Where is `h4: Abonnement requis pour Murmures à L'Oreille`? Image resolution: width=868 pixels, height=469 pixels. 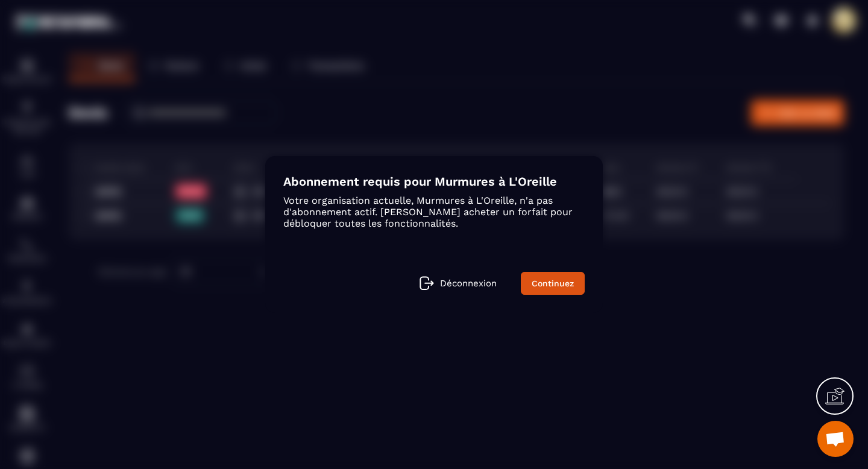 h4: Abonnement requis pour Murmures à L'Oreille is located at coordinates (434, 181).